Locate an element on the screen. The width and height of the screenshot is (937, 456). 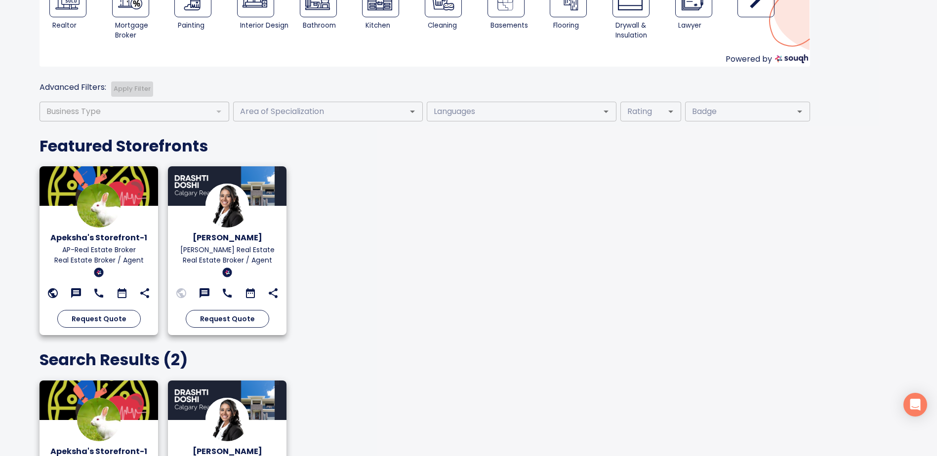
h4: Featured Storefronts is located at coordinates (425, 146).